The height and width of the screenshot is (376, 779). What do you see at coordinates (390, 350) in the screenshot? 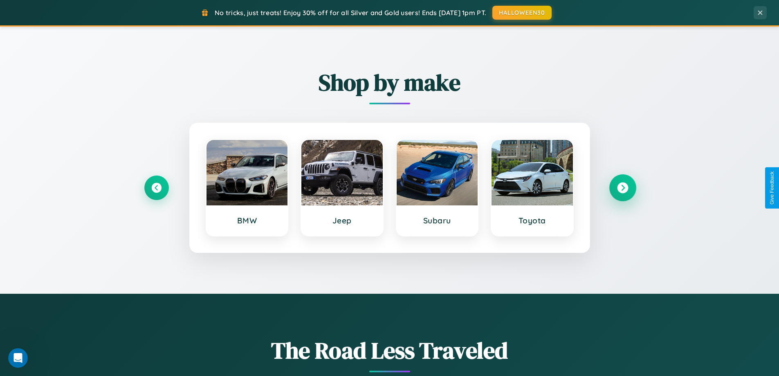
I see `h1: The Road Less Traveled` at bounding box center [390, 350].